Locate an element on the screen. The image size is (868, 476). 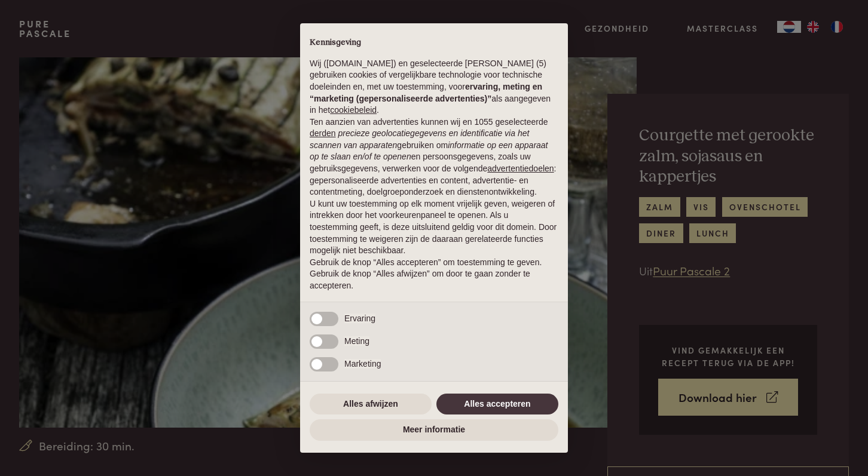
span: Marketing is located at coordinates (362, 364).